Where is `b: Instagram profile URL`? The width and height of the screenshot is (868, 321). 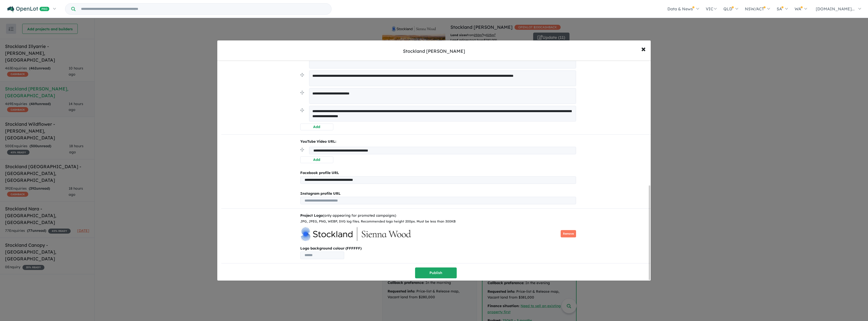 b: Instagram profile URL is located at coordinates (321, 194).